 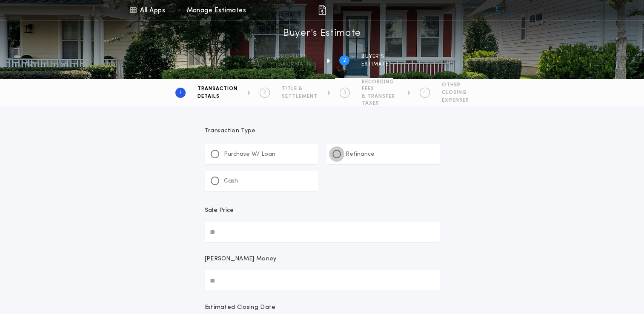 What do you see at coordinates (249, 155) in the screenshot?
I see `p: Purchase W/ Loan` at bounding box center [249, 155].